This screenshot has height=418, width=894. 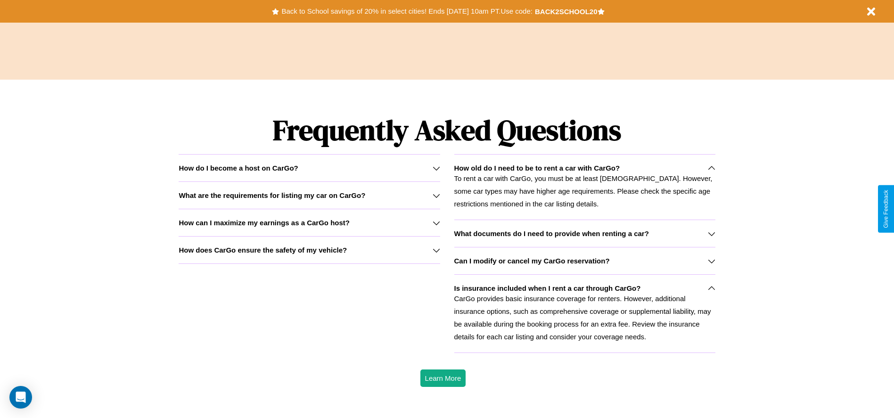 What do you see at coordinates (532, 261) in the screenshot?
I see `h3: Can I modify or cancel my CarGo reservation?` at bounding box center [532, 261].